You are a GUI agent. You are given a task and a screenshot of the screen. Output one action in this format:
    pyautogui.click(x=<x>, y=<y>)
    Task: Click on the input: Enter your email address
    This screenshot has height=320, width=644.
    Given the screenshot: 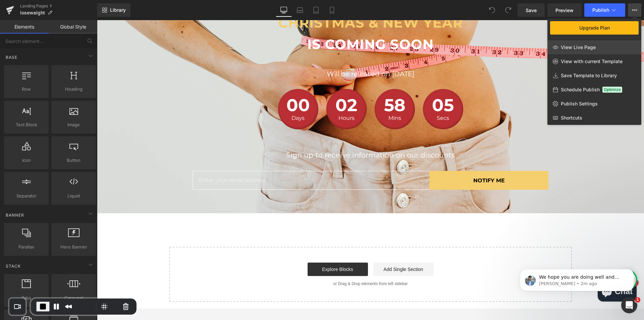 What is the action you would take?
    pyautogui.click(x=214, y=160)
    